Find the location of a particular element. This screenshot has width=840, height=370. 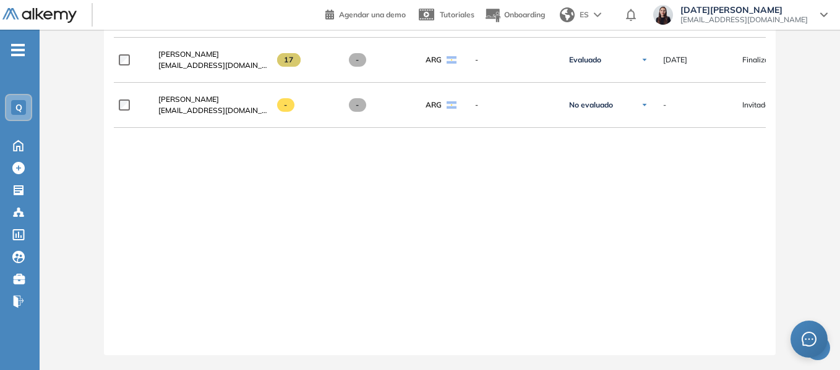

img: arrow is located at coordinates (597, 15).